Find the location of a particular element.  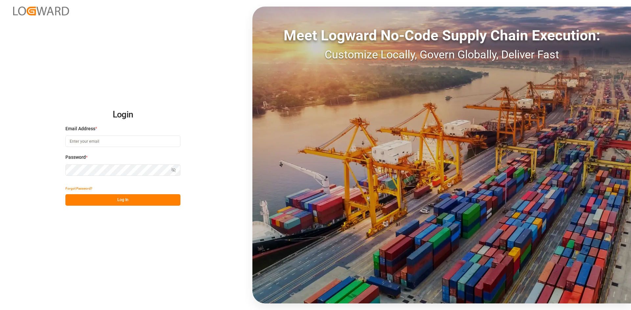

button: Forgot Password? is located at coordinates (79, 189).